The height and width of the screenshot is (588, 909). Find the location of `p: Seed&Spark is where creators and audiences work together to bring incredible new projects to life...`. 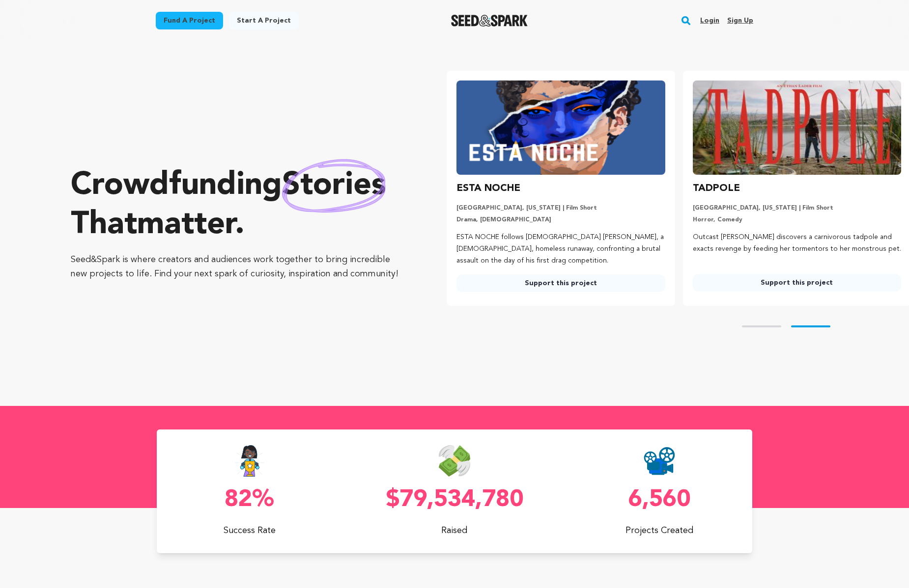

p: Seed&Spark is where creators and audiences work together to bring incredible new projects to life... is located at coordinates (239, 267).